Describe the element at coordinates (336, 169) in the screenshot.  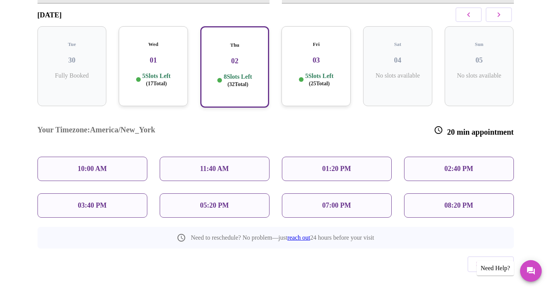
I see `p: 01:20 PM` at that location.